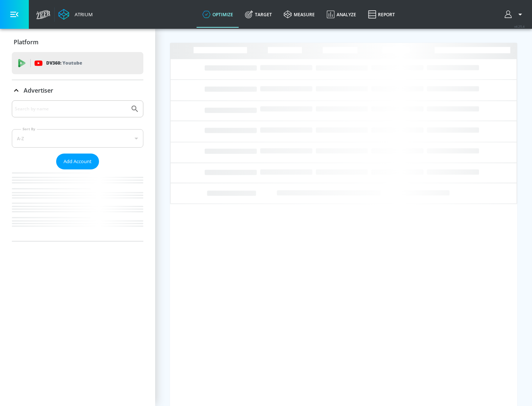  I want to click on a: optimize, so click(217, 14).